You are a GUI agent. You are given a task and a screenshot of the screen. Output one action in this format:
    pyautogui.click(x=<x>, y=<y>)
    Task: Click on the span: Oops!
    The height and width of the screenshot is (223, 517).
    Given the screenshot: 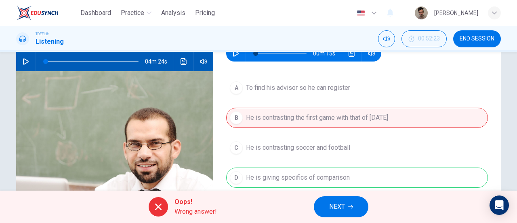 What is the action you would take?
    pyautogui.click(x=196, y=202)
    